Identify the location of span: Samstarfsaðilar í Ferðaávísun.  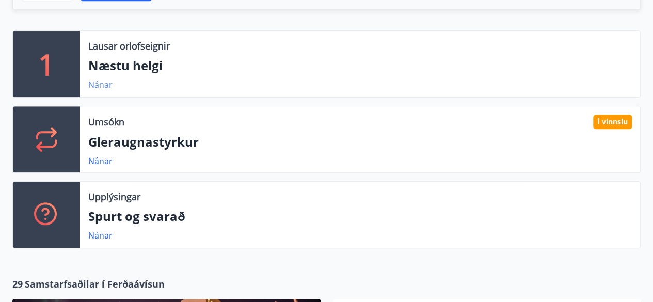
(94, 284).